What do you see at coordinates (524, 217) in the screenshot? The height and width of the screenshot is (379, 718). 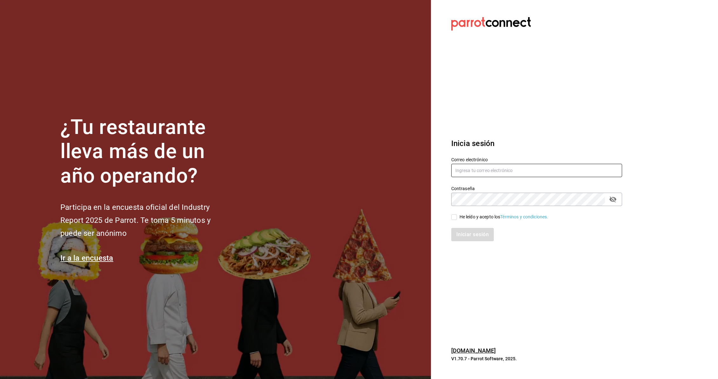 I see `a: Términos y condiciones.` at bounding box center [524, 217].